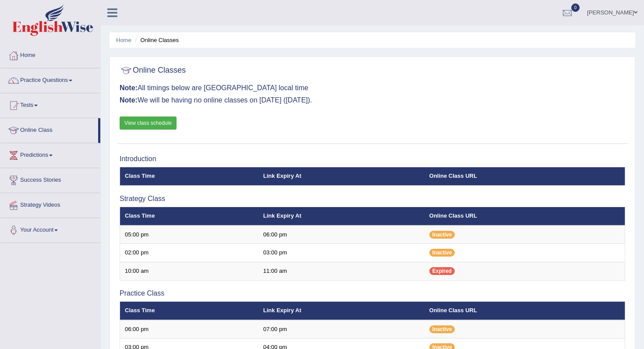  What do you see at coordinates (372, 199) in the screenshot?
I see `h3: Strategy Class` at bounding box center [372, 199].